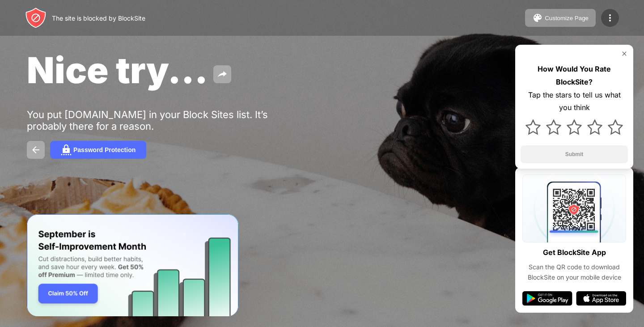 The height and width of the screenshot is (327, 644). What do you see at coordinates (575, 102) in the screenshot?
I see `div: Tap the stars to tell us what you think` at bounding box center [575, 102].